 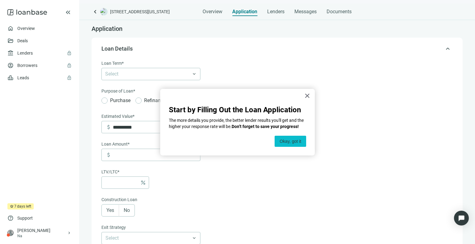 What do you see at coordinates (339, 12) in the screenshot?
I see `span: Documents` at bounding box center [339, 12].